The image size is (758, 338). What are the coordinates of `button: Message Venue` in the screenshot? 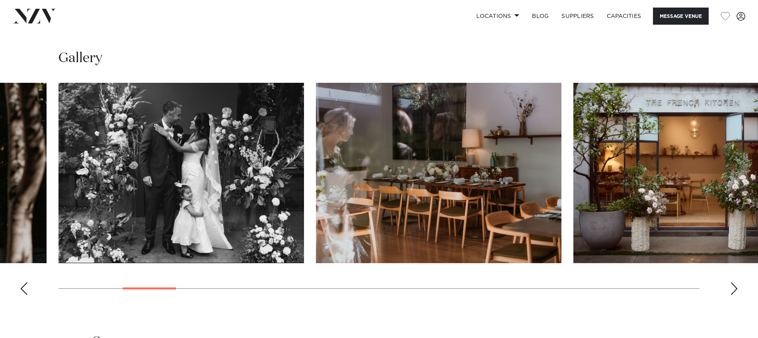 It's located at (681, 16).